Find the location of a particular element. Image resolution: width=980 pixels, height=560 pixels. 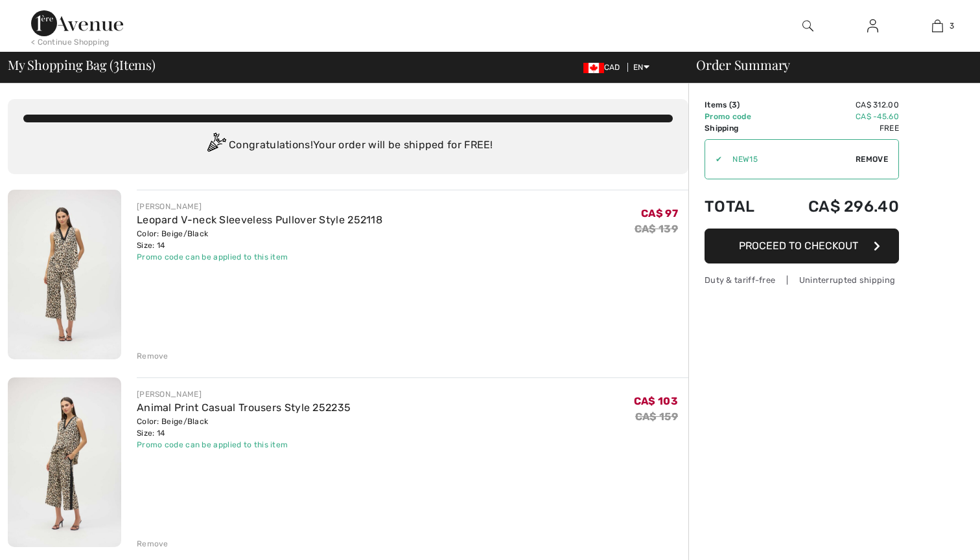

td: CA$ 312.00 is located at coordinates (836, 105).